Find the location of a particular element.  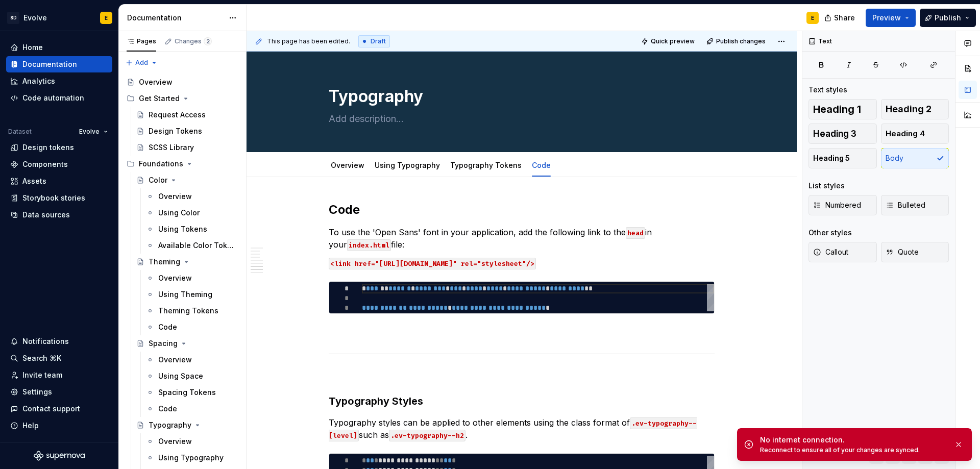

div: Contact support is located at coordinates (51, 409).